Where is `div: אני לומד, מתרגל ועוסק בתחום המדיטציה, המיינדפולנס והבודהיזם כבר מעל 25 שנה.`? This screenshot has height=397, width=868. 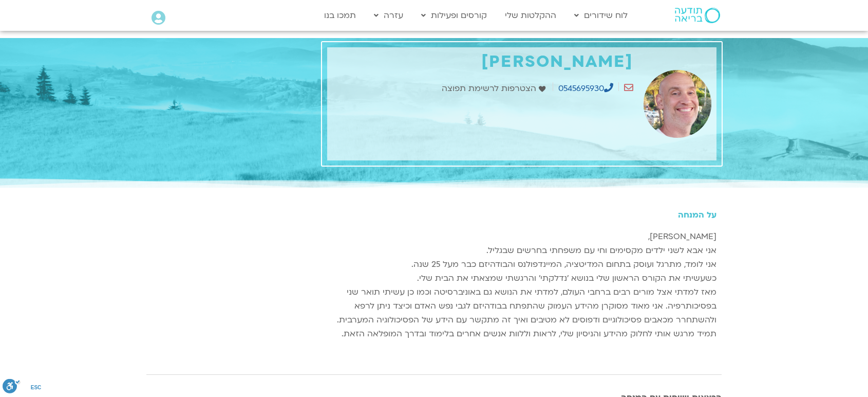 div: אני לומד, מתרגל ועוסק בתחום המדיטציה, המיינדפולנס והבודהיזם כבר מעל 25 שנה. is located at coordinates (522, 264).